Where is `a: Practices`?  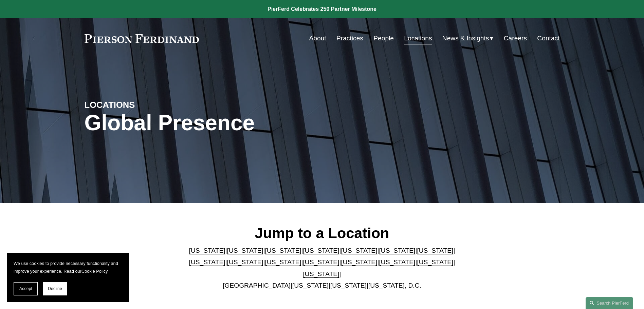 a: Practices is located at coordinates (350, 38).